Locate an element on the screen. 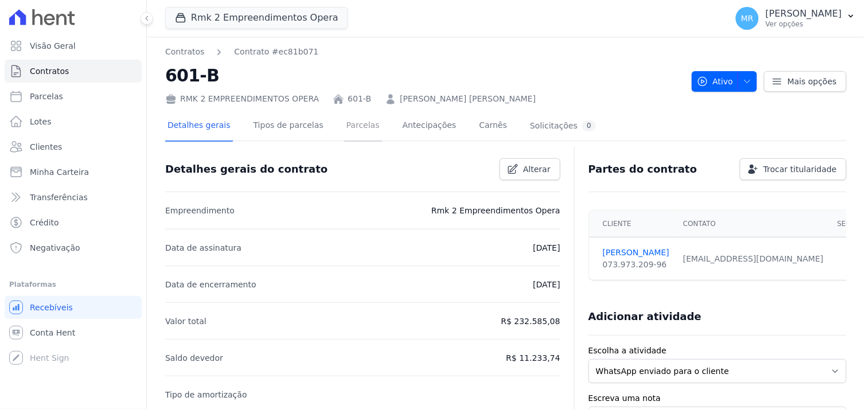 Image resolution: width=865 pixels, height=409 pixels. p: Saldo devedor is located at coordinates (194, 358).